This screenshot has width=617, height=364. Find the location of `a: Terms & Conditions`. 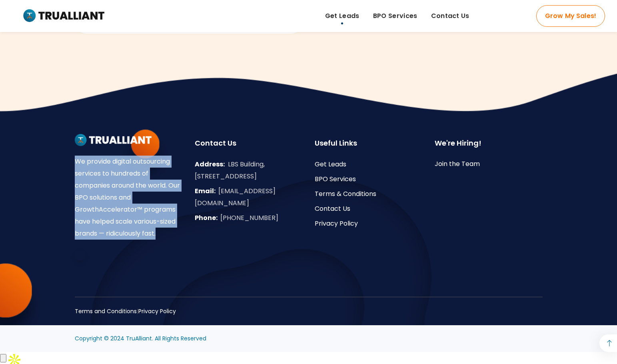

a: Terms & Conditions is located at coordinates (346, 194).